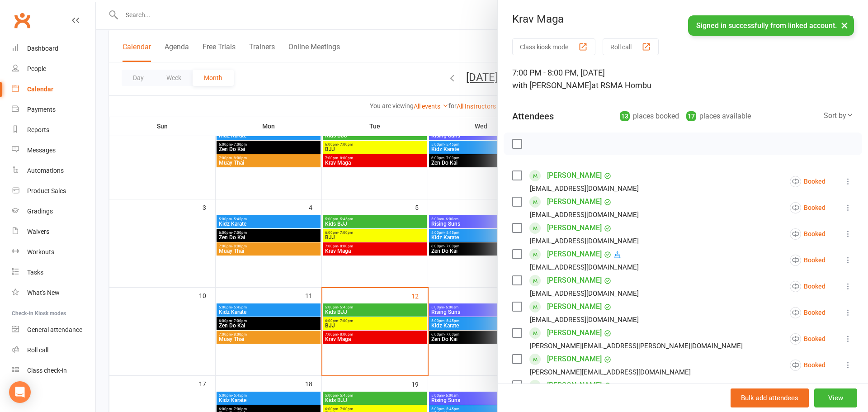  What do you see at coordinates (625, 116) in the screenshot?
I see `div: 13` at bounding box center [625, 116].